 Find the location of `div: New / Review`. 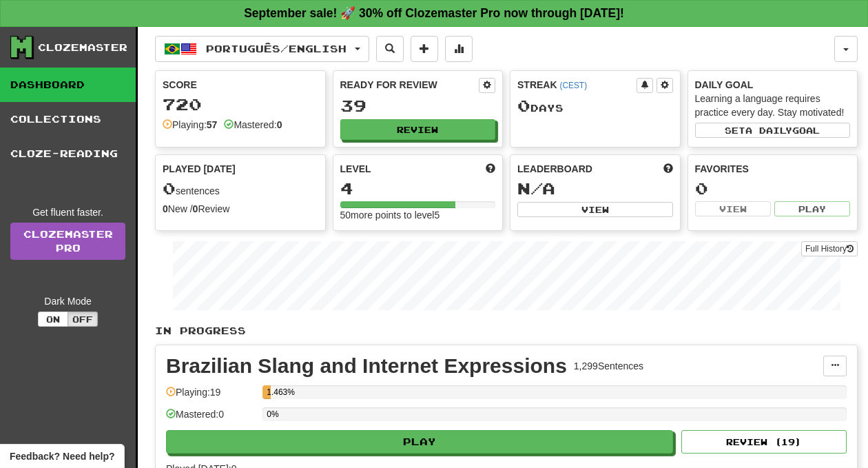

div: New / Review is located at coordinates (241, 209).